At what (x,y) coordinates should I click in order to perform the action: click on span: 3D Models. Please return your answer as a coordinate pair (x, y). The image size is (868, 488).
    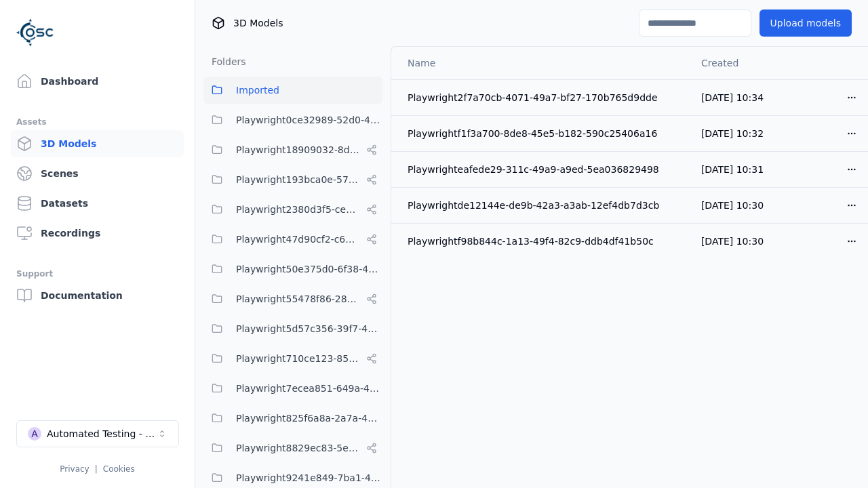
    Looking at the image, I should click on (258, 23).